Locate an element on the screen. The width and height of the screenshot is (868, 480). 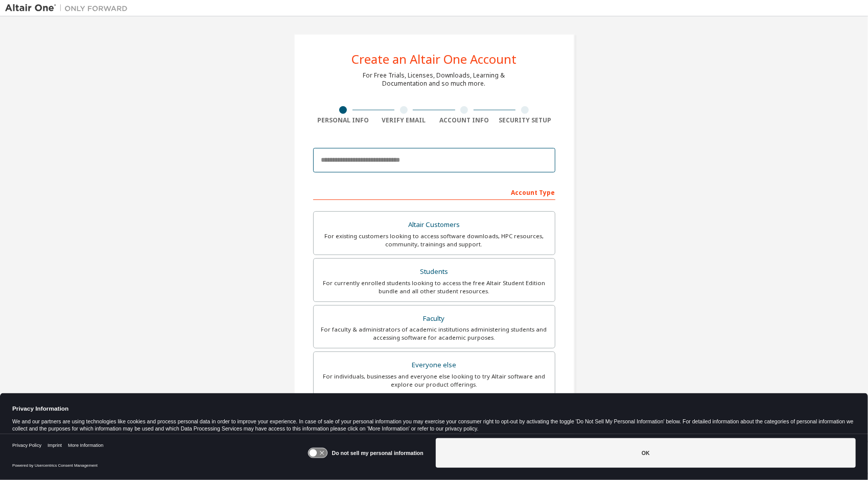
div: Verify Email is located at coordinates (404, 120).